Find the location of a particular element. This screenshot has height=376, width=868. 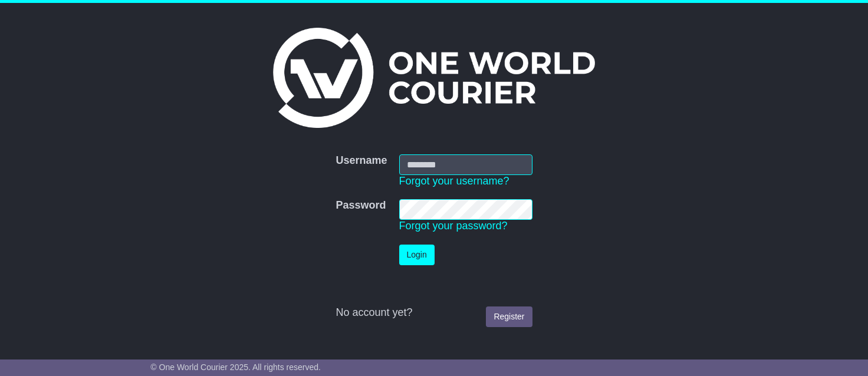

label: Username is located at coordinates (361, 161).